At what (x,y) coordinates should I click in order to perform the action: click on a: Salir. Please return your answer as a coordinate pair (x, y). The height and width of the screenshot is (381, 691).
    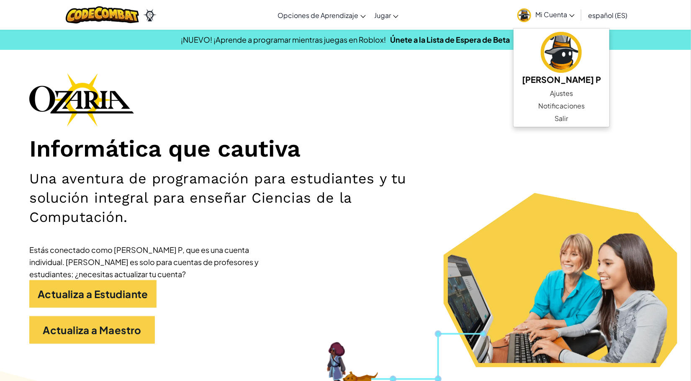
    Looking at the image, I should click on (561, 118).